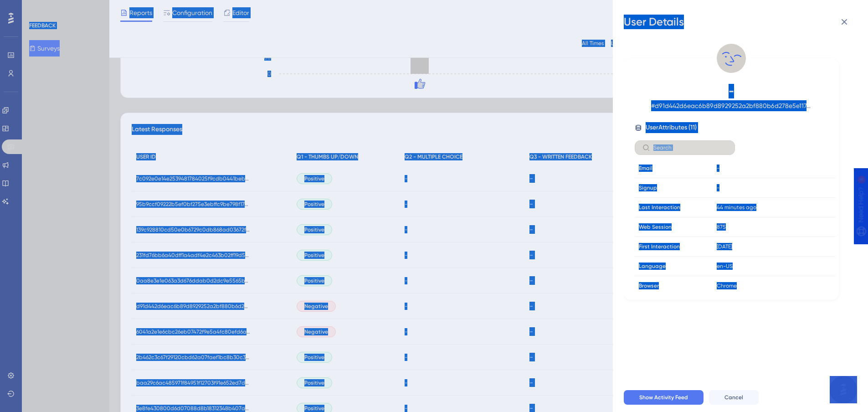  I want to click on button: Cancel, so click(734, 397).